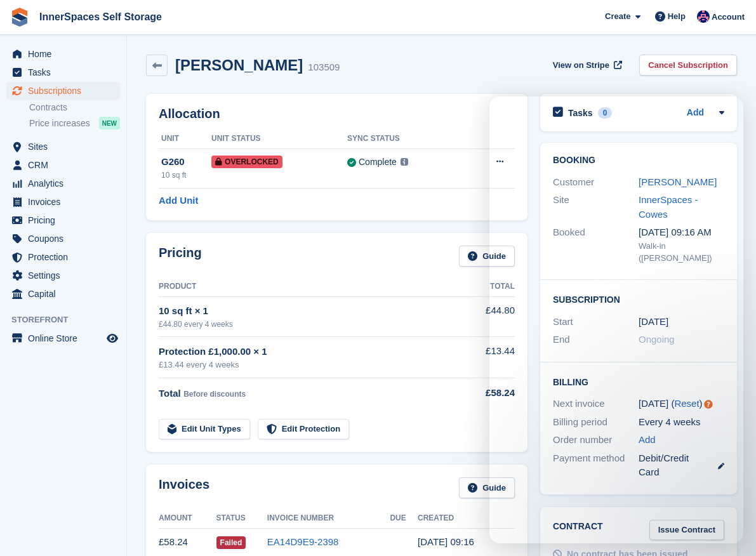 This screenshot has height=556, width=756. I want to click on span: Help, so click(676, 16).